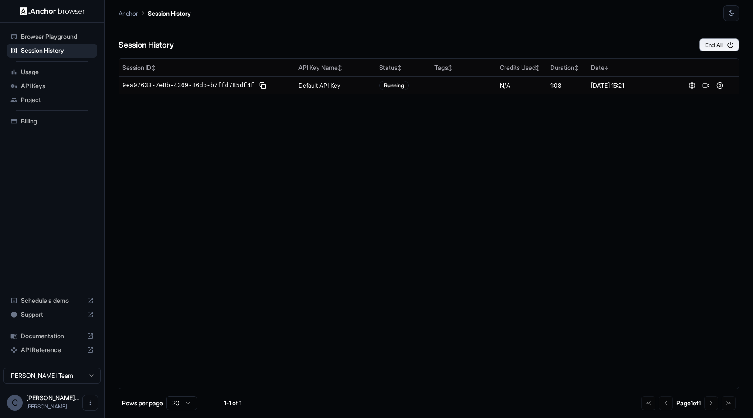 This screenshot has width=753, height=418. I want to click on span: chris@chorrie.com, so click(49, 406).